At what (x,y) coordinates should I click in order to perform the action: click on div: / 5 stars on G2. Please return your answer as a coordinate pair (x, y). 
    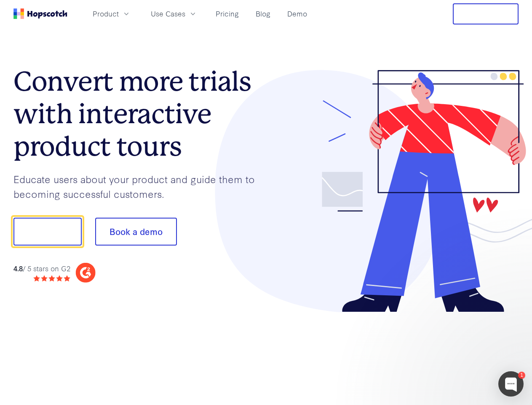
    Looking at the image, I should click on (41, 269).